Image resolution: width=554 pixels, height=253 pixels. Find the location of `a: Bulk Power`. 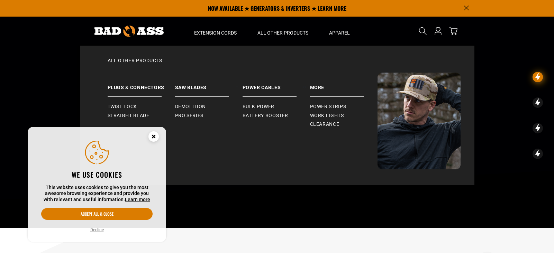

a: Bulk Power is located at coordinates (276, 107).